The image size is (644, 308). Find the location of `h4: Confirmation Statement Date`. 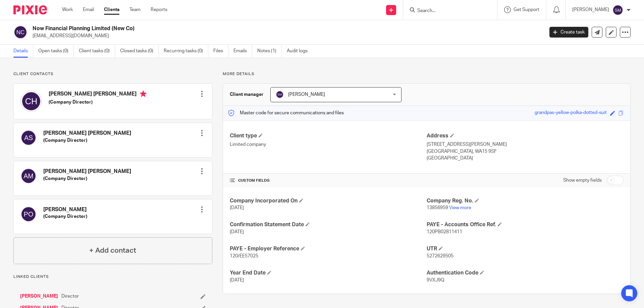

h4: Confirmation Statement Date is located at coordinates (328, 225).